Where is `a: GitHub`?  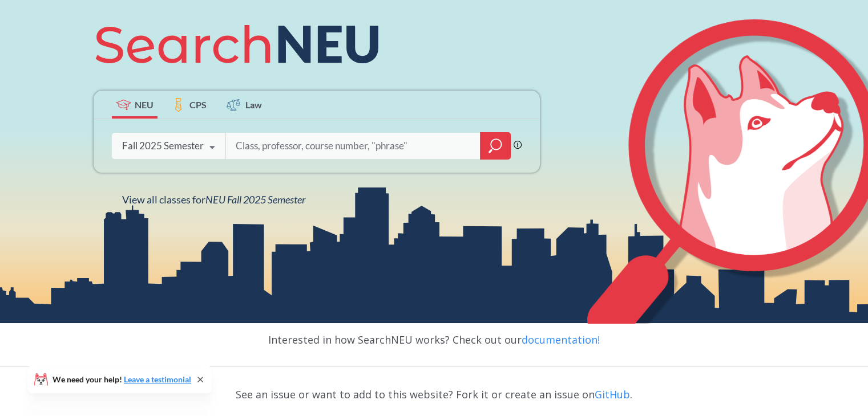
a: GitHub is located at coordinates (612, 395).